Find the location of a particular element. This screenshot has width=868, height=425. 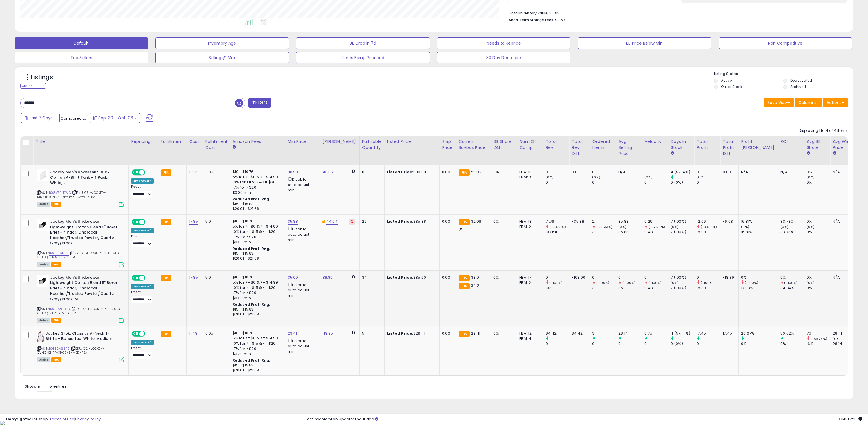

div: Avg Win Price is located at coordinates (843, 145).